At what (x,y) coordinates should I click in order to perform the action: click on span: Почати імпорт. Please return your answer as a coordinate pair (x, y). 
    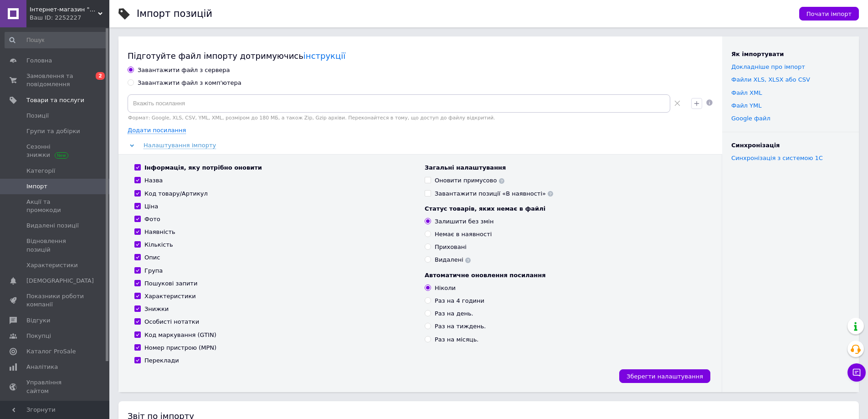
    Looking at the image, I should click on (829, 13).